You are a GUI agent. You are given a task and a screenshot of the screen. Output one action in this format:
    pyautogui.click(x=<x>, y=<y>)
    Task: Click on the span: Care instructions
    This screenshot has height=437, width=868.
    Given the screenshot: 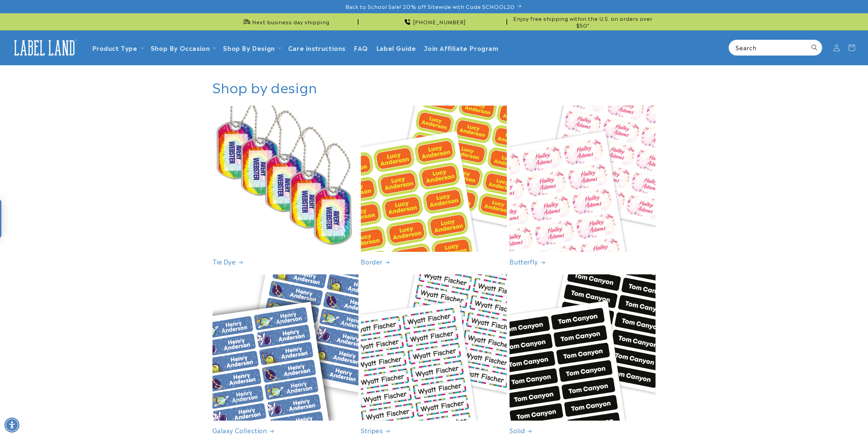 What is the action you would take?
    pyautogui.click(x=317, y=48)
    